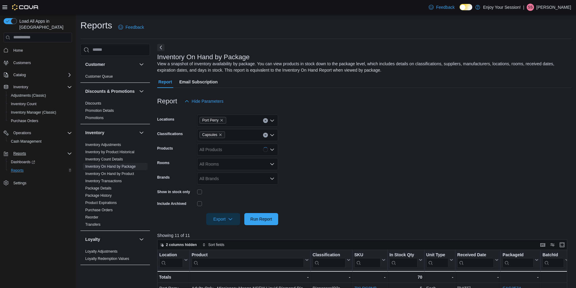 This screenshot has width=576, height=288. Describe the element at coordinates (41, 75) in the screenshot. I see `span: Catalog` at that location.